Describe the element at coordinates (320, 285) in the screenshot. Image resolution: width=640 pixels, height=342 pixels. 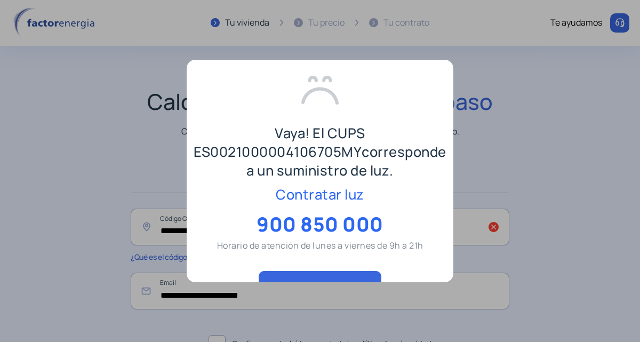
I see `span: Llama ahora` at that location.